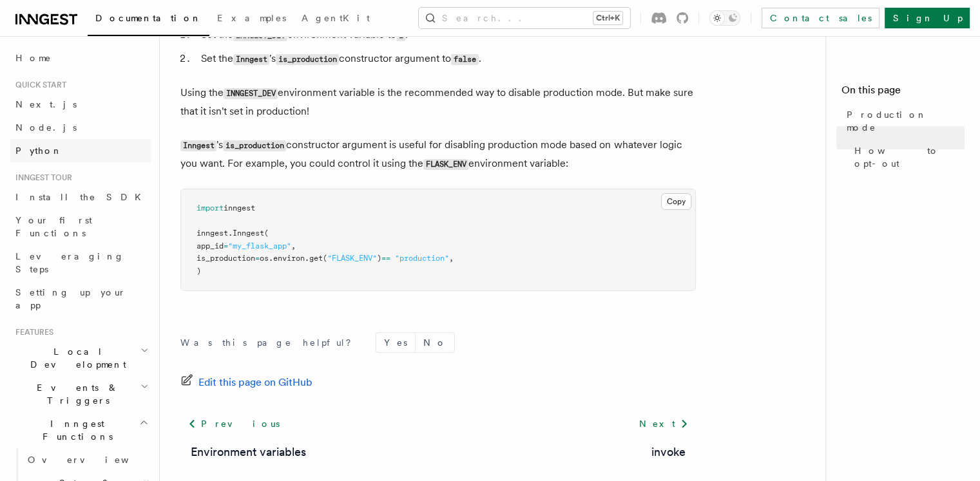 Image resolution: width=980 pixels, height=481 pixels. What do you see at coordinates (251, 18) in the screenshot?
I see `span: Examples` at bounding box center [251, 18].